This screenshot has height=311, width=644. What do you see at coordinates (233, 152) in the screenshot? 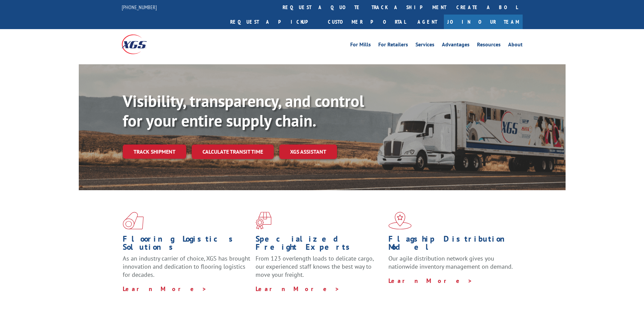
I see `a: Calculate transit time` at bounding box center [233, 152].